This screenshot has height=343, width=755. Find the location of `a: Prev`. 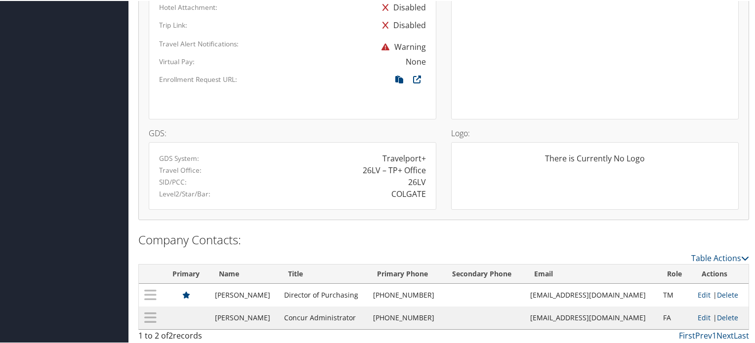

a: Prev is located at coordinates (703, 335).